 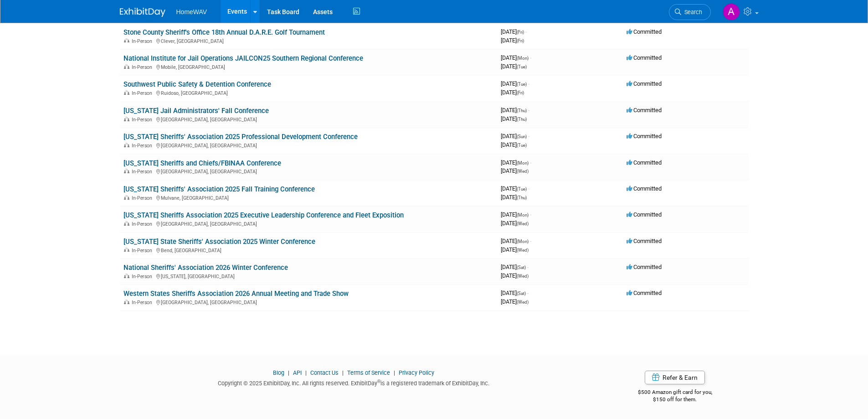 I want to click on span: HomeWAV, so click(x=192, y=12).